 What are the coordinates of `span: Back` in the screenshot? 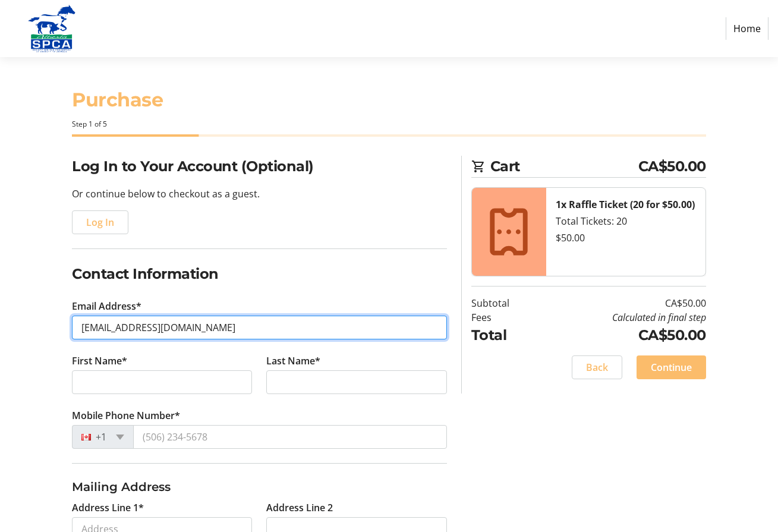 It's located at (597, 367).